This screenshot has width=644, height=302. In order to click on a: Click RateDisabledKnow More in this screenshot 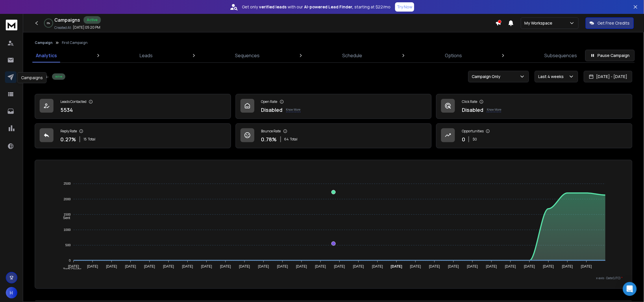, I will do `click(534, 107)`.